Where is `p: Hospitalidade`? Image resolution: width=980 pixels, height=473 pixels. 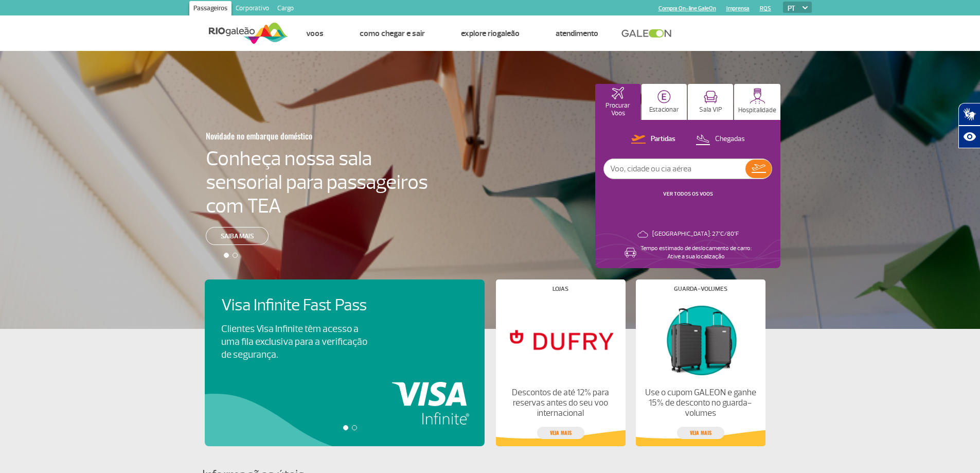 p: Hospitalidade is located at coordinates (757, 110).